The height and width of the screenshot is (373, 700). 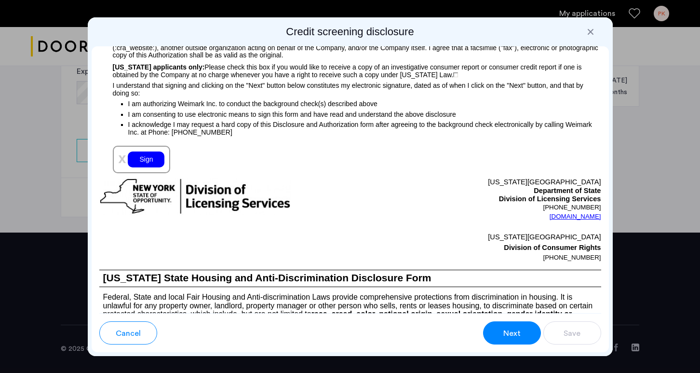 I want to click on span: Cancel, so click(x=128, y=333).